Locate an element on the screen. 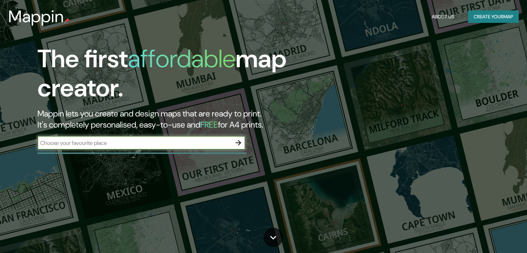  button: Create yourmap is located at coordinates (493, 17).